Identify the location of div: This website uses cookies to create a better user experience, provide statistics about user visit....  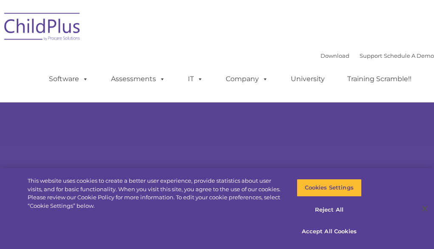
(156, 193).